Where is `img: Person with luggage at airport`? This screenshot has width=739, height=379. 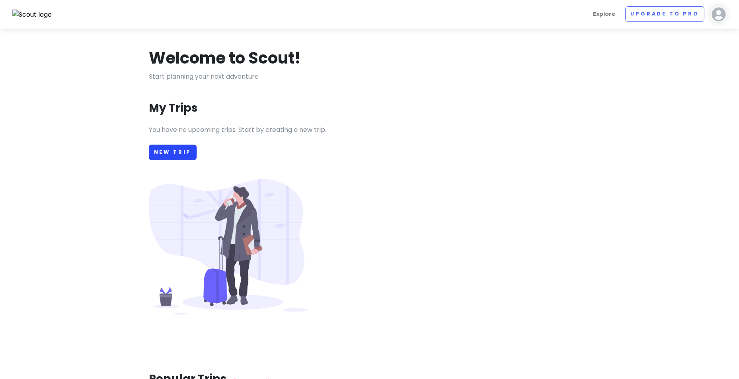
img: Person with luggage at airport is located at coordinates (228, 247).